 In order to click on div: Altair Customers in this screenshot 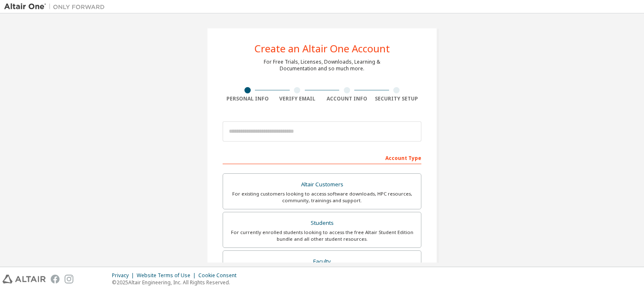, I will do `click(322, 185)`.